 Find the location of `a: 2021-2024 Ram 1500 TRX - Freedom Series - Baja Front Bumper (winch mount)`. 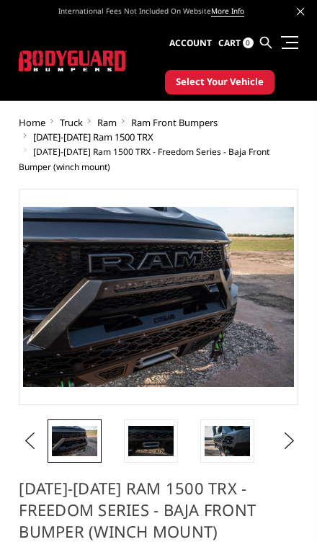

a: 2021-2024 Ram 1500 TRX - Freedom Series - Baja Front Bumper (winch mount) is located at coordinates (158, 297).